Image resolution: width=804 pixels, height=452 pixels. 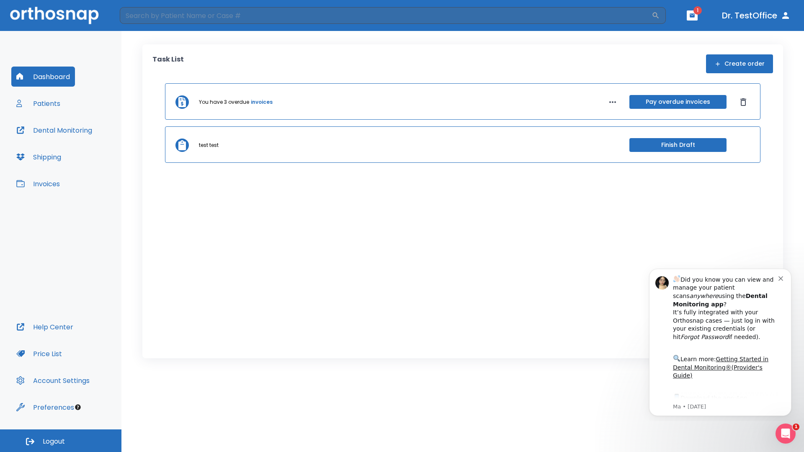 I want to click on a: Price List, so click(x=39, y=354).